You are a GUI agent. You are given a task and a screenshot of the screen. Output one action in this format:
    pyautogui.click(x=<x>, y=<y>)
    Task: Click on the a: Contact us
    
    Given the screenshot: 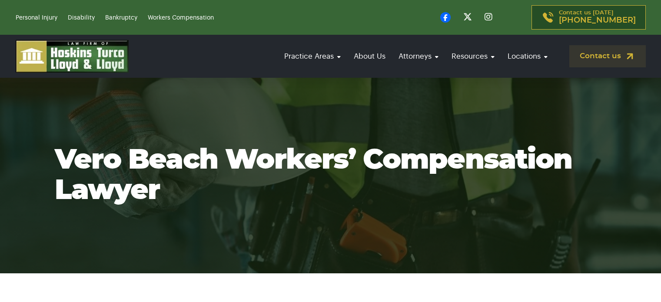 What is the action you would take?
    pyautogui.click(x=608, y=56)
    